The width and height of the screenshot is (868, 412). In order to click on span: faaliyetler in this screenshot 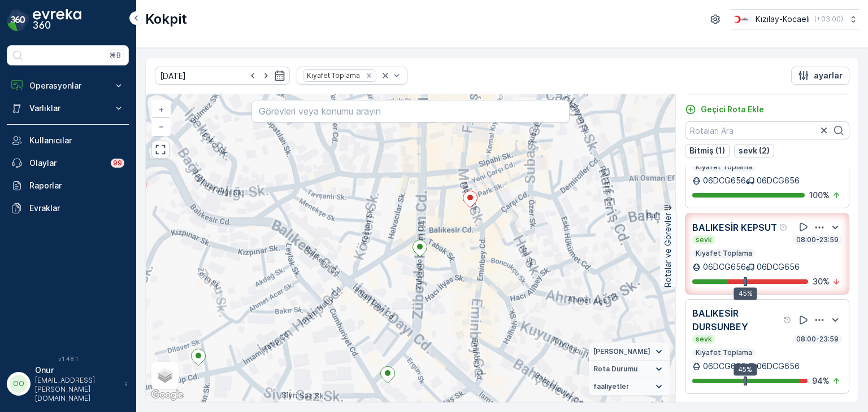, I will do `click(611, 386)`.